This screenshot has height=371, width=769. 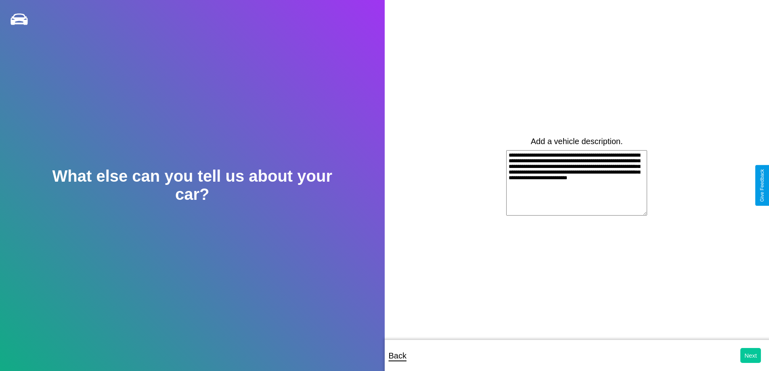 What do you see at coordinates (398, 356) in the screenshot?
I see `p: Back` at bounding box center [398, 356].